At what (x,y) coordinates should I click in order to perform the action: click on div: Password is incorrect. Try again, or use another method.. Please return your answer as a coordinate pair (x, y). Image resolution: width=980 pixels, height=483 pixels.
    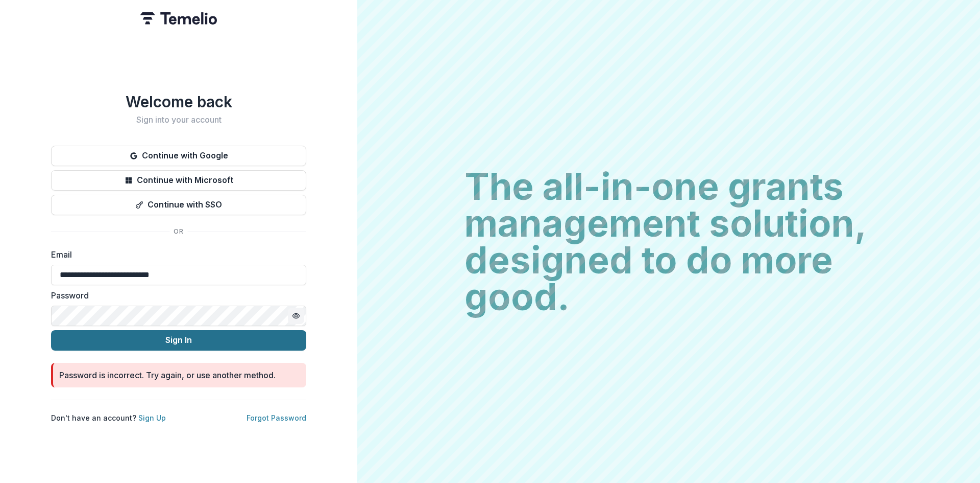
    Looking at the image, I should click on (167, 375).